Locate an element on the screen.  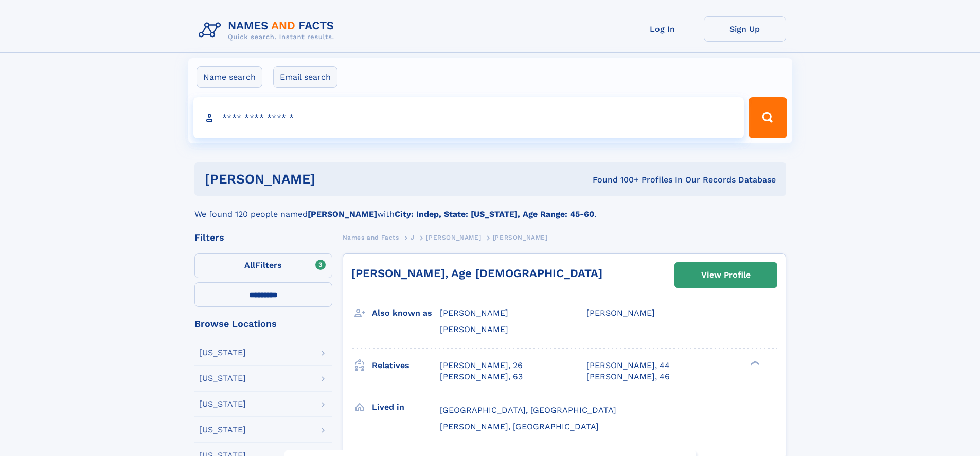
a: Sign Up is located at coordinates (745, 29).